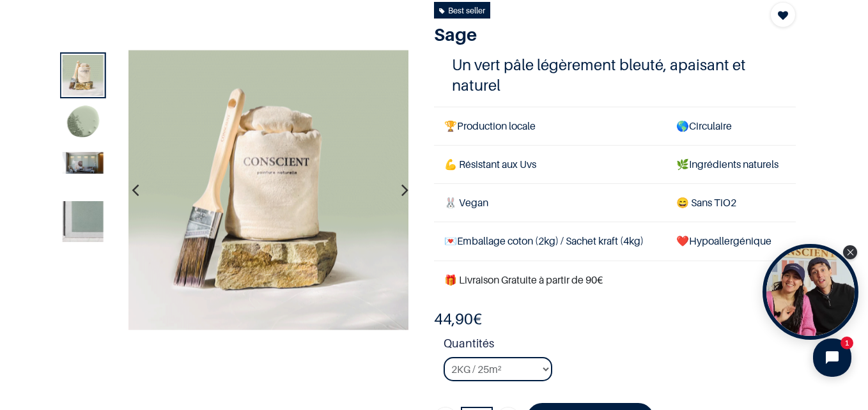 The image size is (868, 410). I want to click on div: Open Tolstoy, so click(810, 292).